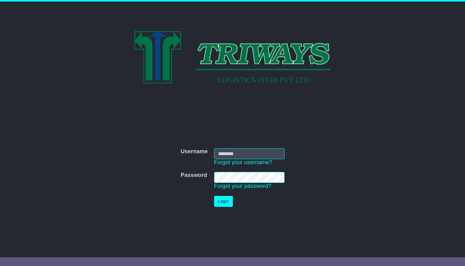 The image size is (465, 266). I want to click on button: Login, so click(223, 201).